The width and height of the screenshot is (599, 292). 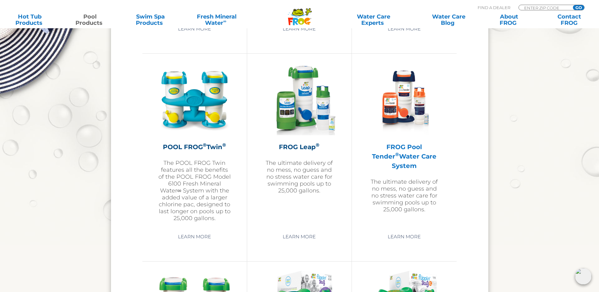 I want to click on p: Find A Dealer, so click(x=494, y=8).